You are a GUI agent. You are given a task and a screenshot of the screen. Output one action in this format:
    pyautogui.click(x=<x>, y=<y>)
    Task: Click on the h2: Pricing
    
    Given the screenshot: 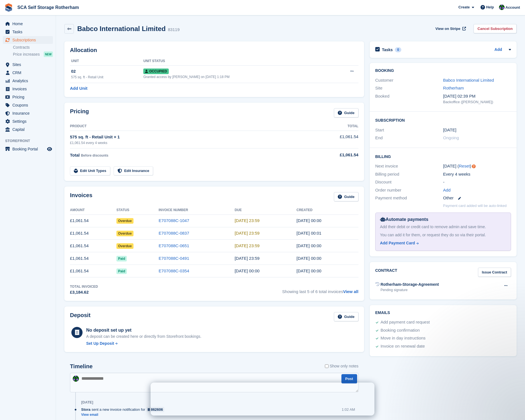 What is the action you would take?
    pyautogui.click(x=80, y=113)
    